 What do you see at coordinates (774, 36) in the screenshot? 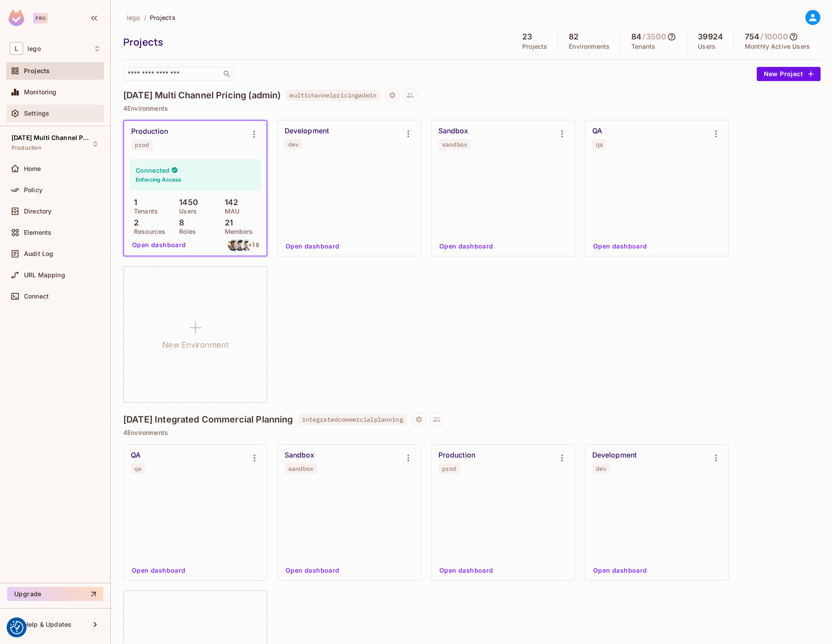
I see `h5: / 10000` at bounding box center [774, 36].